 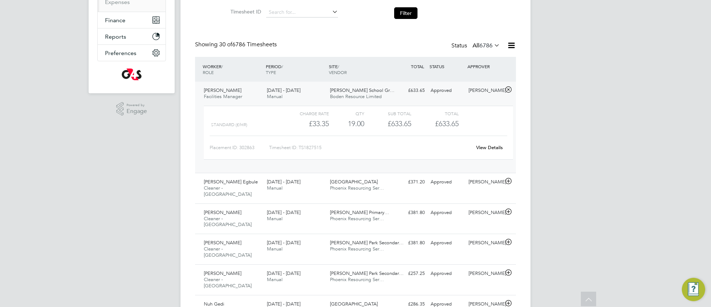 What do you see at coordinates (232, 69) in the screenshot?
I see `div: WORKER` at bounding box center [232, 69].